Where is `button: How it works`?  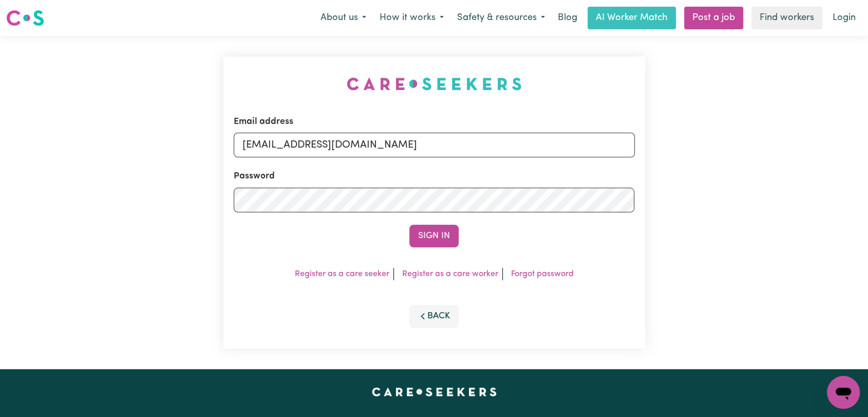
button: How it works is located at coordinates (412, 18).